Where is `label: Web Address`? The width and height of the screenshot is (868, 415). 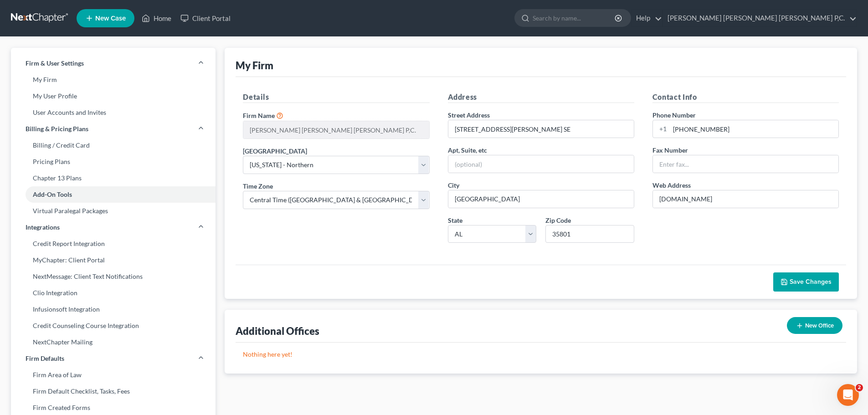 label: Web Address is located at coordinates (672, 185).